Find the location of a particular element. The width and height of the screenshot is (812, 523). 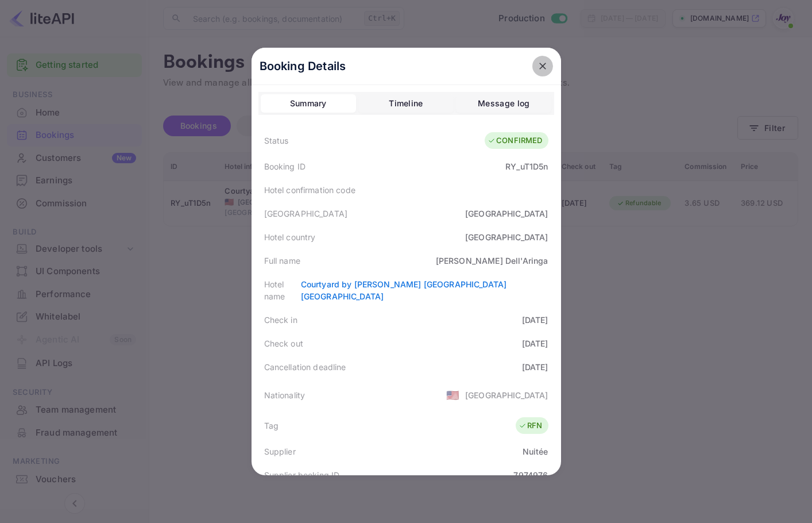

div: Summary is located at coordinates (308, 103).